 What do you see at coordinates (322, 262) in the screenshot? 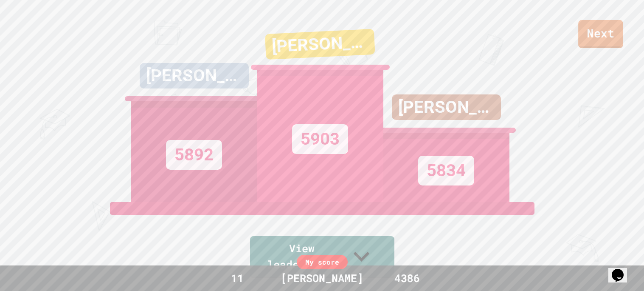
I see `div: My score` at bounding box center [322, 262].